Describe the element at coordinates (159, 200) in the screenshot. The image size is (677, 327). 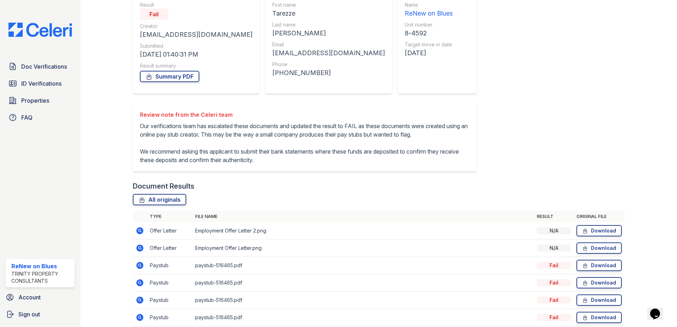
I see `a: All originals` at that location.